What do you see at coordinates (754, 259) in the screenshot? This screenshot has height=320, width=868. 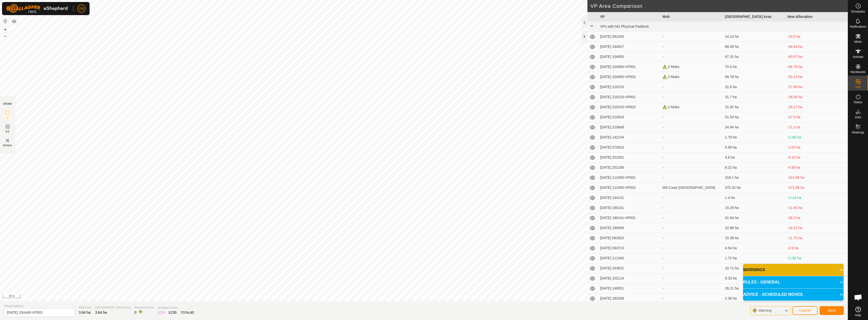 I see `td: 1.72 ha` at bounding box center [754, 259].